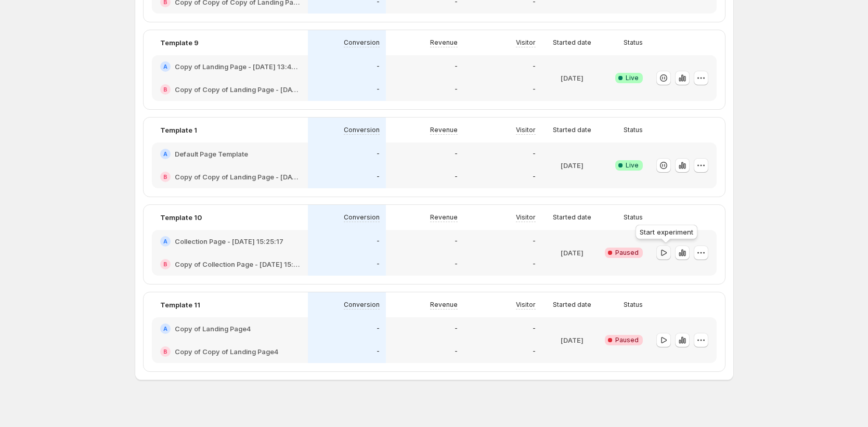 The width and height of the screenshot is (868, 427). What do you see at coordinates (180, 305) in the screenshot?
I see `p: Template 11` at bounding box center [180, 305].